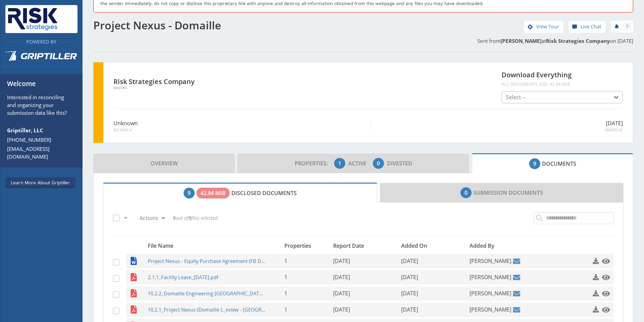 This screenshot has width=644, height=322. Describe the element at coordinates (544, 27) in the screenshot. I see `a: View Tour` at that location.